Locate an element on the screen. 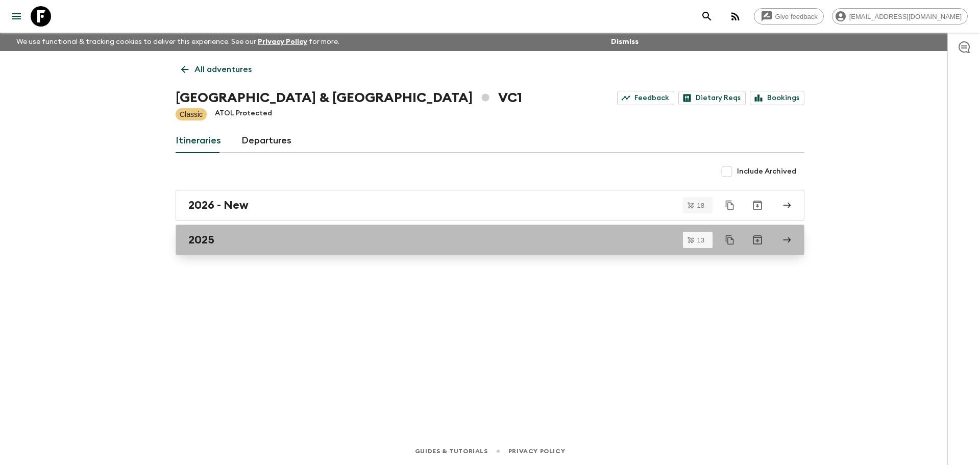 The image size is (980, 465). a: Give feedback is located at coordinates (789, 16).